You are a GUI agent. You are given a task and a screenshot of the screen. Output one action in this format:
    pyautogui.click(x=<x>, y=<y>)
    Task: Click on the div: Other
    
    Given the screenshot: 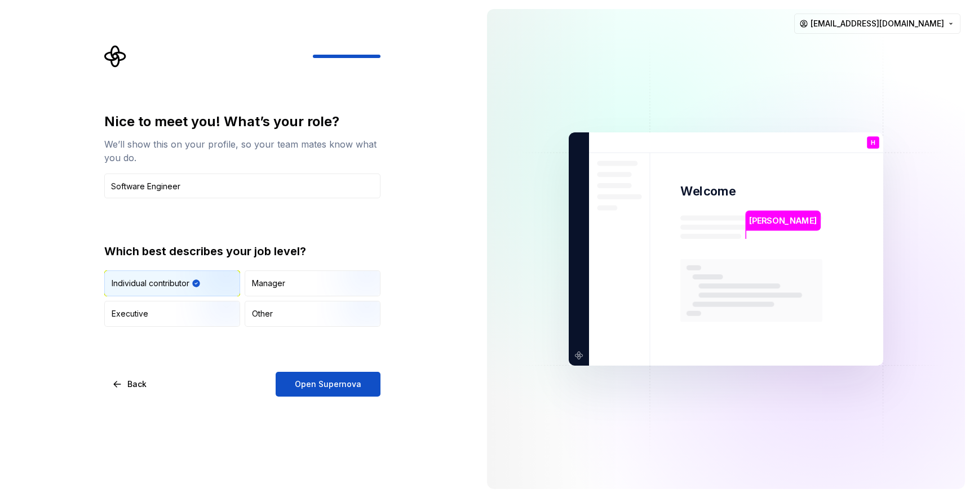 What is the action you would take?
    pyautogui.click(x=262, y=314)
    